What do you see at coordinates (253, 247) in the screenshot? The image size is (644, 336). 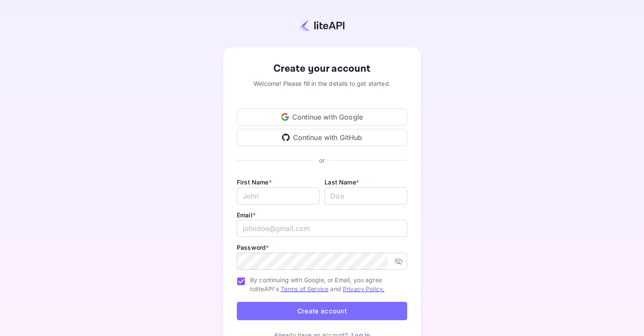 I see `label: Password` at bounding box center [253, 247].